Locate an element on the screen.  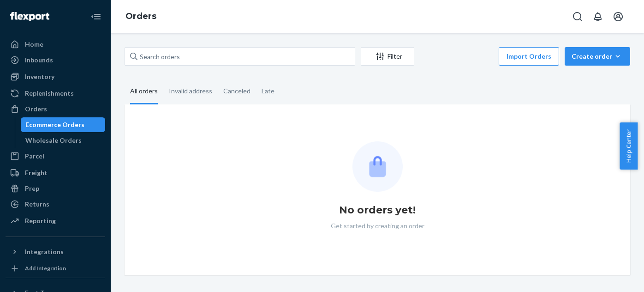
a: Prep is located at coordinates (56, 188).